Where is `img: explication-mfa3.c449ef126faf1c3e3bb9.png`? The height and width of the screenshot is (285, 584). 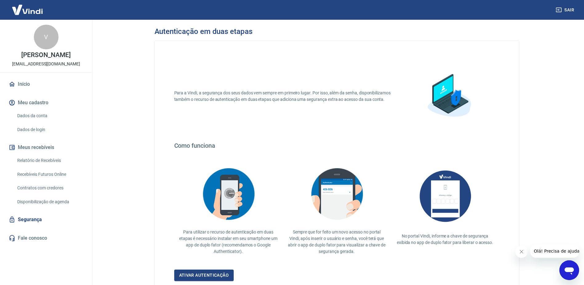 img: explication-mfa3.c449ef126faf1c3e3bb9.png is located at coordinates (337, 194).